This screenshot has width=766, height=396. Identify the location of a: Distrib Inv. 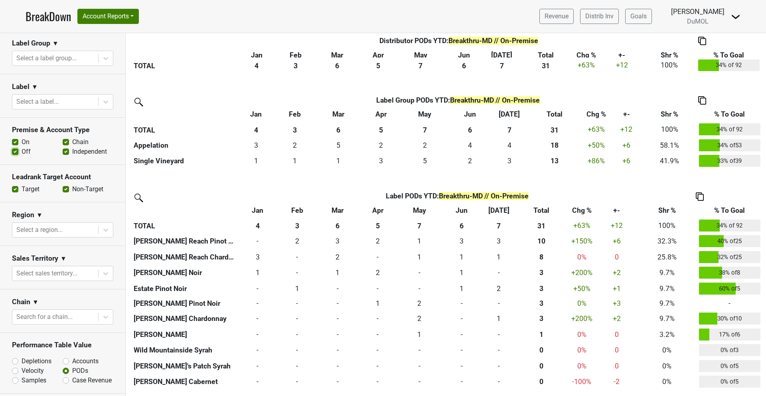
(600, 16).